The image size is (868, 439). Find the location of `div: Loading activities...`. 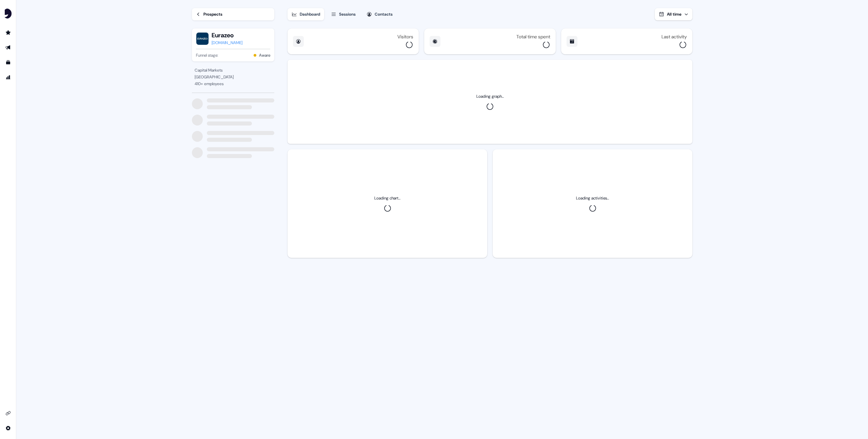

div: Loading activities... is located at coordinates (592, 198).